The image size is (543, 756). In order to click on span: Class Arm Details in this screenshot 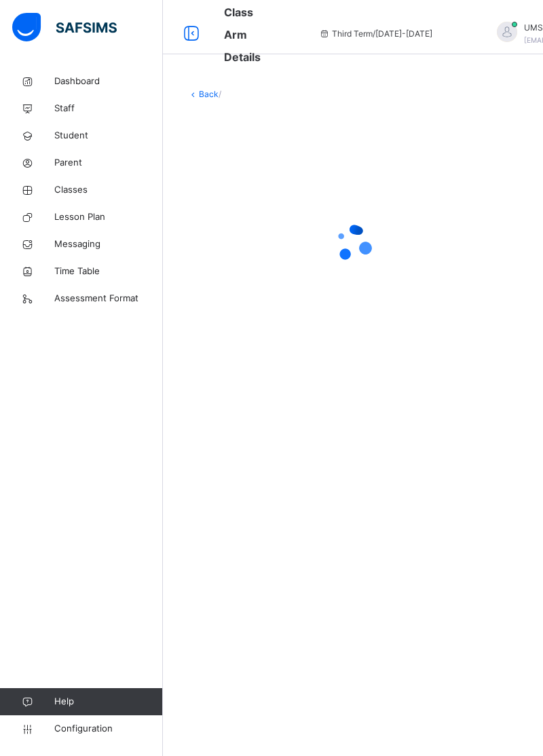, I will do `click(243, 35)`.